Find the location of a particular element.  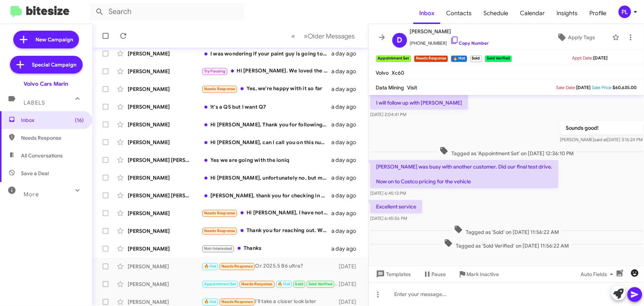

button: Previous is located at coordinates (294, 36).